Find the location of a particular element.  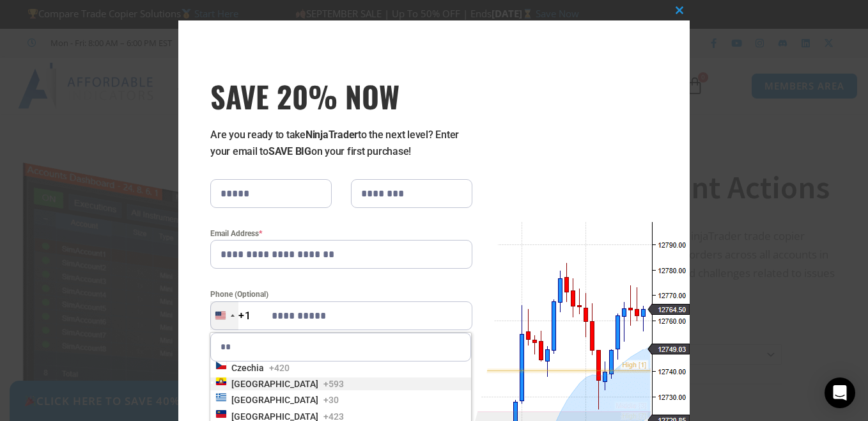

span: +420 is located at coordinates (279, 368).